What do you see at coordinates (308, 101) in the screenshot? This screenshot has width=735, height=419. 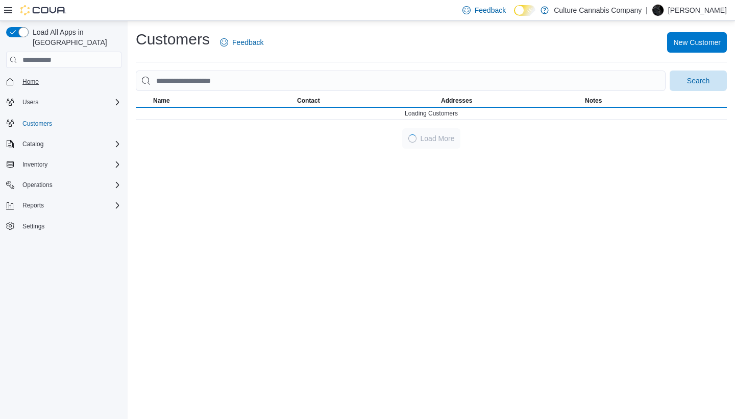 I see `span: Contact` at bounding box center [308, 101].